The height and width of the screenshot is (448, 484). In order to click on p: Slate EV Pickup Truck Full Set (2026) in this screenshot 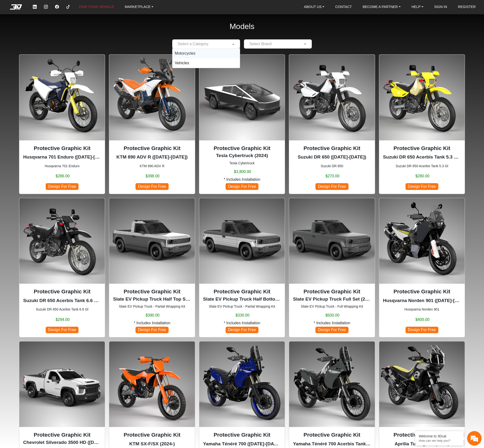, I will do `click(332, 299)`.